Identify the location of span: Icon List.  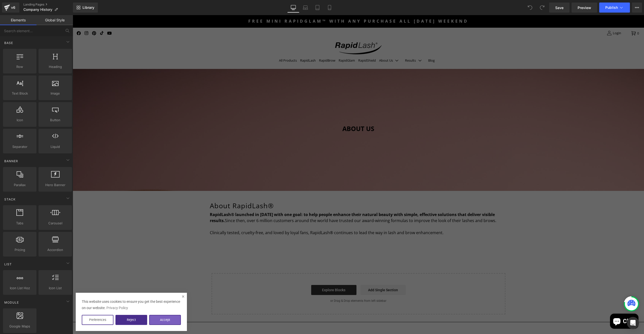
(55, 288).